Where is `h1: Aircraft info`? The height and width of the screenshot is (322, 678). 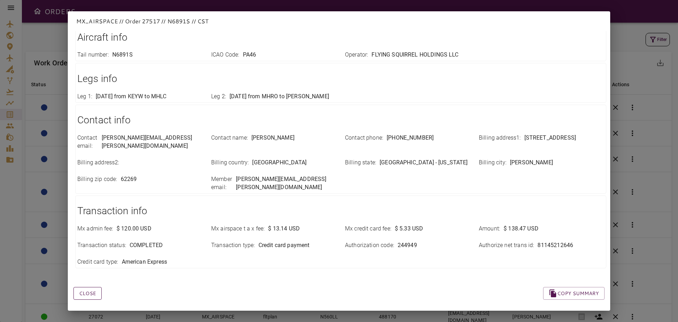
h1: Aircraft info is located at coordinates (341, 37).